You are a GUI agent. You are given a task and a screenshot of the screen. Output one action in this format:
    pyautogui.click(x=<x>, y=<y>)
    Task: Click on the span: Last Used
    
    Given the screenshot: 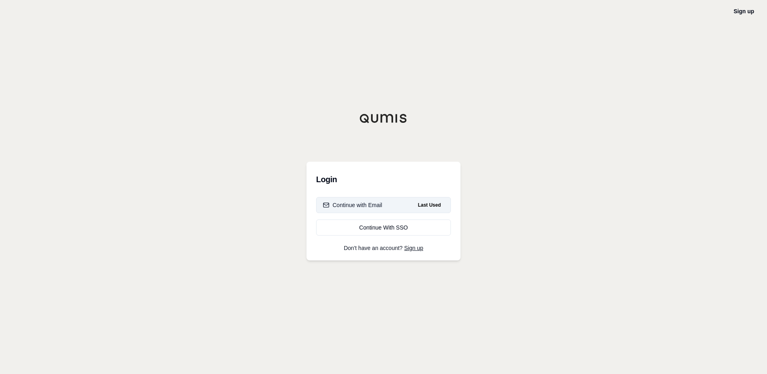 What is the action you would take?
    pyautogui.click(x=429, y=205)
    